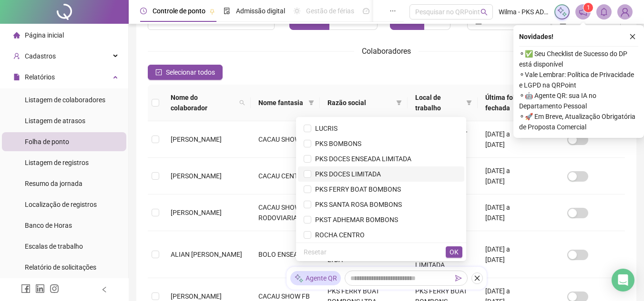 Image resolution: width=644 pixels, height=301 pixels. Describe the element at coordinates (285, 254) in the screenshot. I see `td: BOLO ENSEADA` at that location.